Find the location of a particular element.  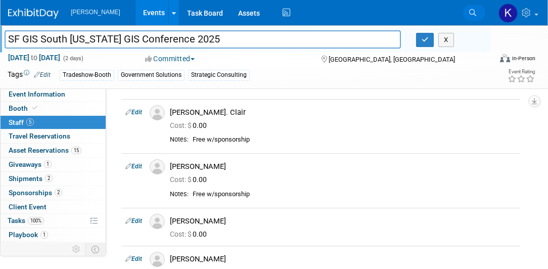

a: Travel Reservations is located at coordinates (53, 136).